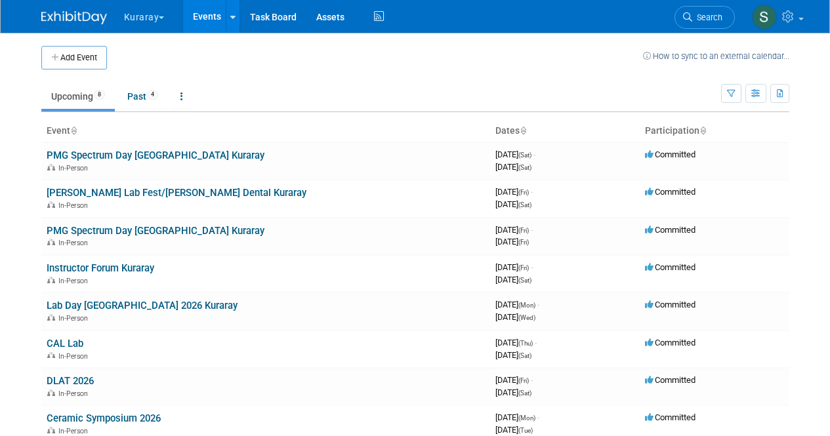 The height and width of the screenshot is (436, 830). I want to click on a: Sort by Event Name, so click(74, 131).